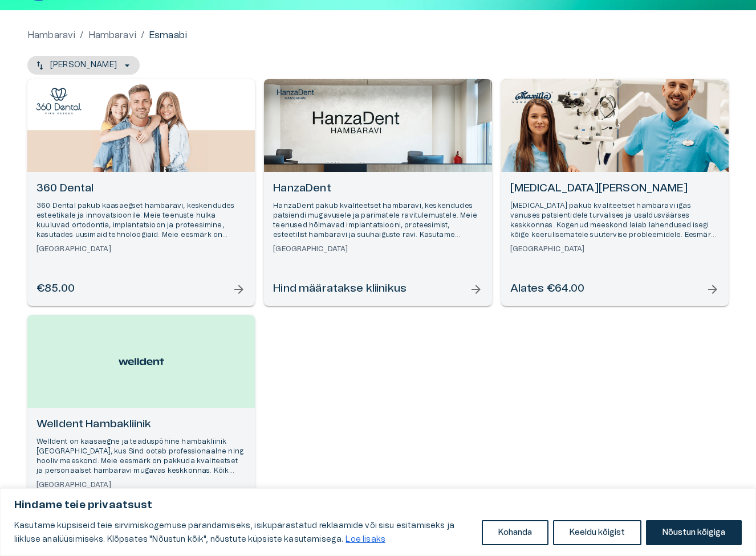 This screenshot has height=556, width=756. What do you see at coordinates (597, 532) in the screenshot?
I see `button: Keeldu kõigist` at bounding box center [597, 532].